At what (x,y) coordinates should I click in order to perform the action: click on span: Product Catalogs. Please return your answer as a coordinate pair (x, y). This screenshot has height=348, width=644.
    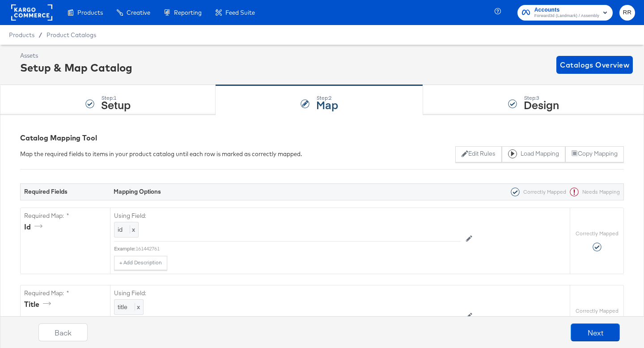
    Looking at the image, I should click on (71, 35).